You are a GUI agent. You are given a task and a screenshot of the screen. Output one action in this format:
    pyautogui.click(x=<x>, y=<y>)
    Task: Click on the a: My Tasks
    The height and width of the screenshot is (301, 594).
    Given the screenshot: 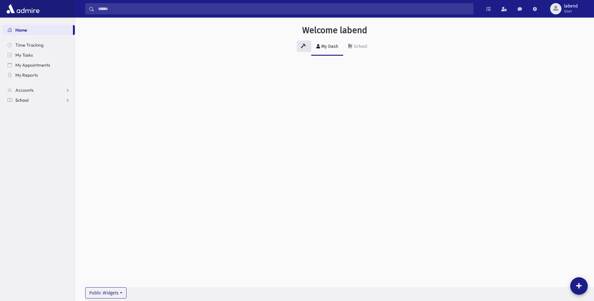 What is the action you would take?
    pyautogui.click(x=39, y=55)
    